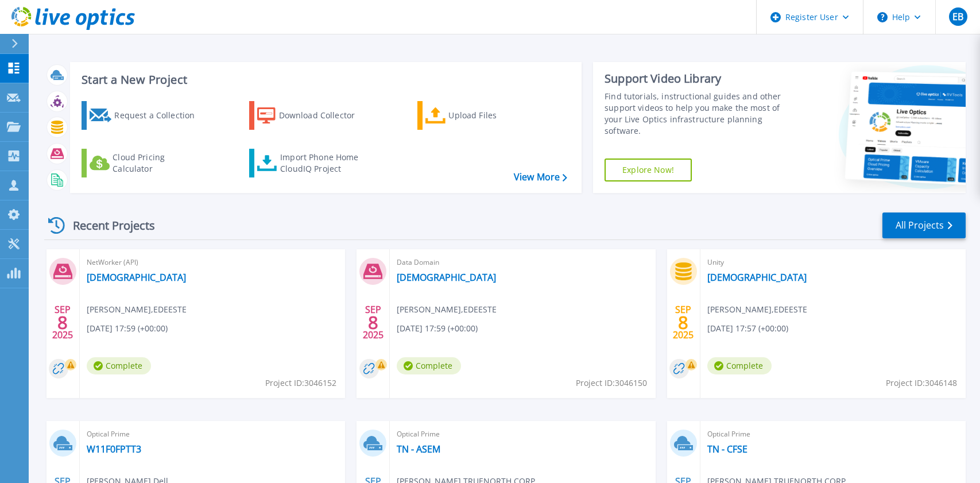  What do you see at coordinates (648, 170) in the screenshot?
I see `a: Explore Now!` at bounding box center [648, 170].